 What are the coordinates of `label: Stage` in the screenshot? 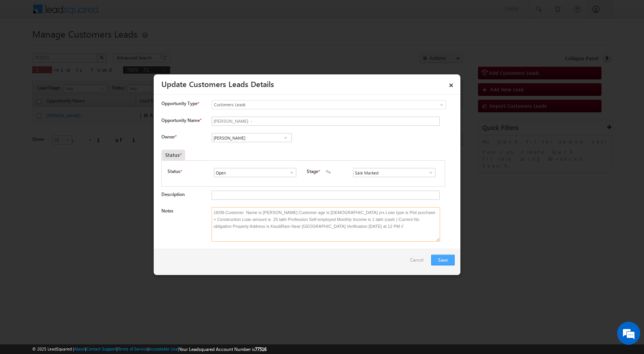 It's located at (312, 171).